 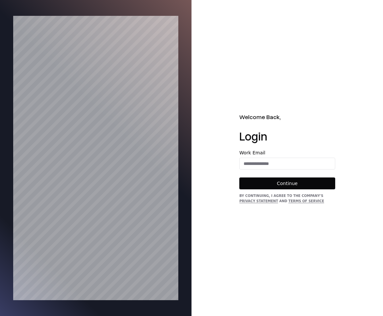 I want to click on div: By continuing, I agree to the Company's and, so click(x=287, y=198).